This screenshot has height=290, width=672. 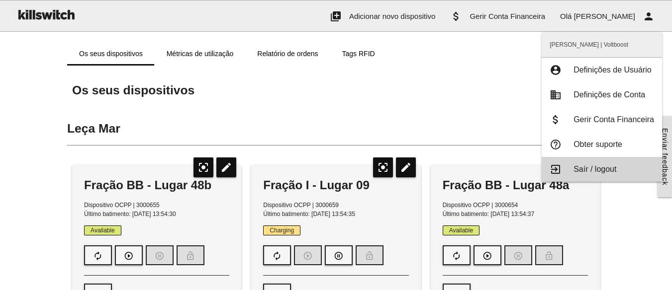 What do you see at coordinates (358, 54) in the screenshot?
I see `a: Tags RFID` at bounding box center [358, 54].